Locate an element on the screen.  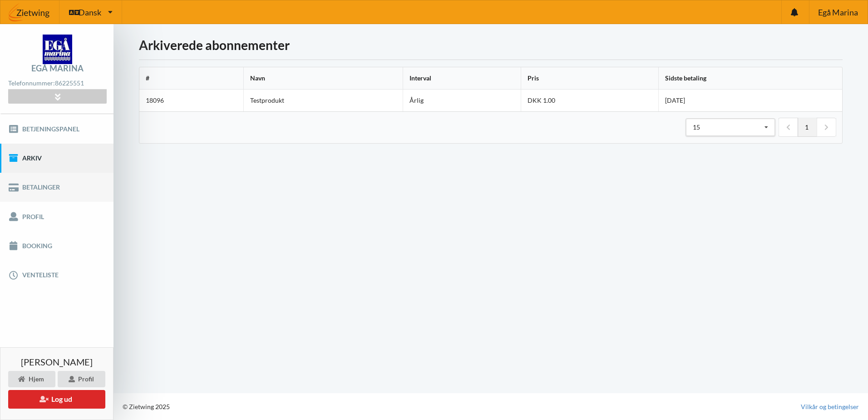
a: 1 is located at coordinates (807, 127).